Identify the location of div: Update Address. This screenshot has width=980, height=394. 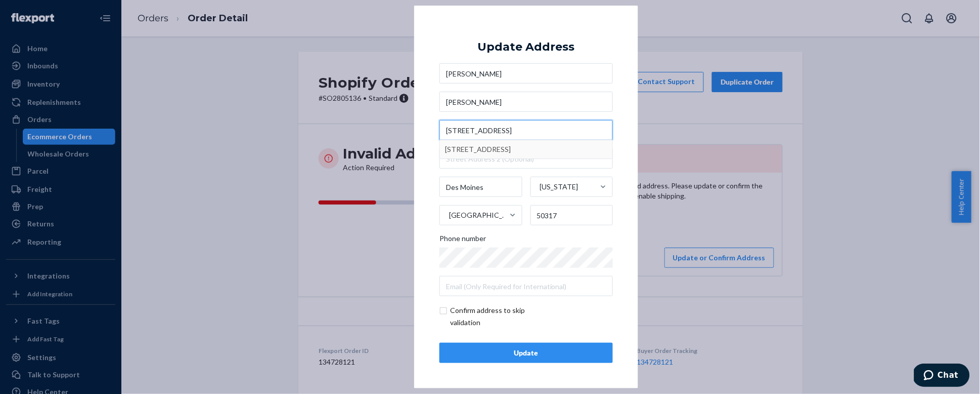
(527, 47).